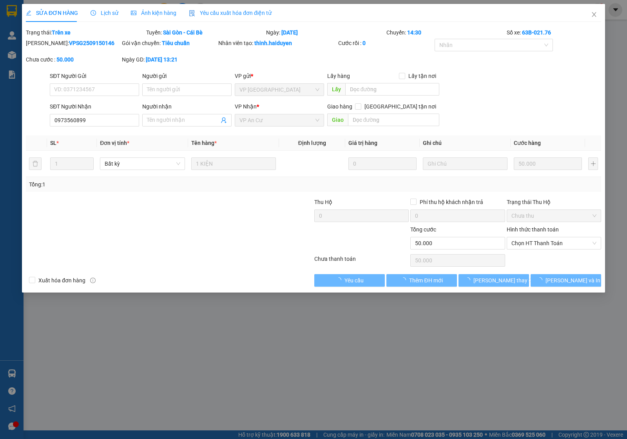  Describe the element at coordinates (93, 13) in the screenshot. I see `span: clock-circle` at that location.